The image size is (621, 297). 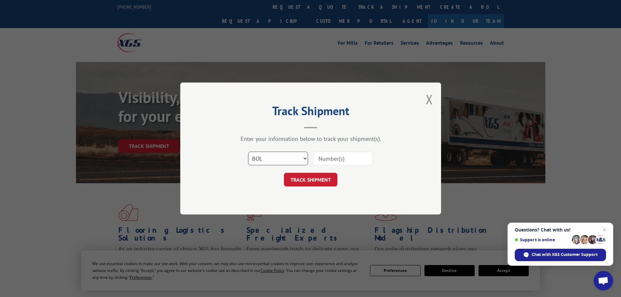 What do you see at coordinates (311, 112) in the screenshot?
I see `h2: Track Shipment` at bounding box center [311, 112].